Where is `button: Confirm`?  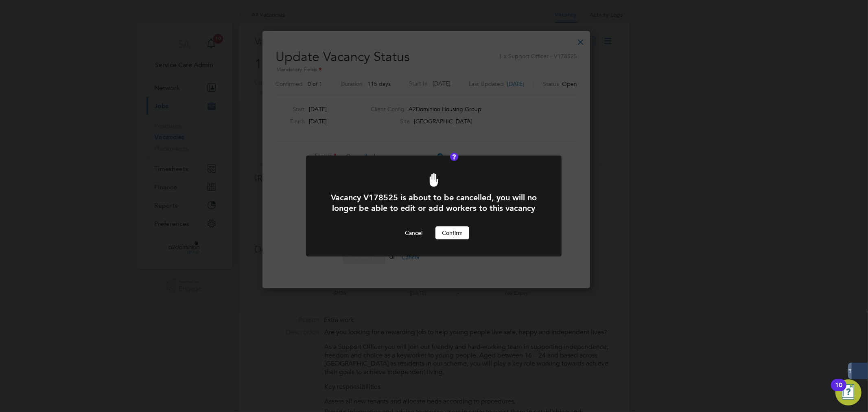 button: Confirm is located at coordinates (452, 233).